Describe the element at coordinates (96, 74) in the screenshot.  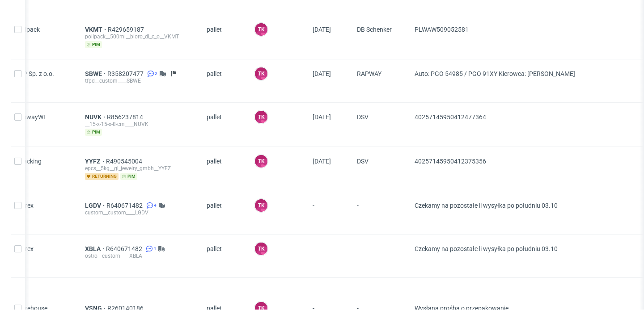
I see `span: SBWE` at that location.